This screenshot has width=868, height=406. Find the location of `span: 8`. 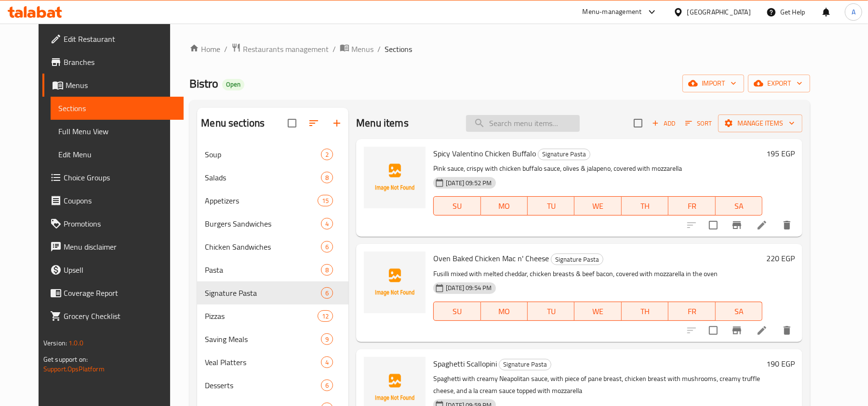

span: 8 is located at coordinates (327, 178).